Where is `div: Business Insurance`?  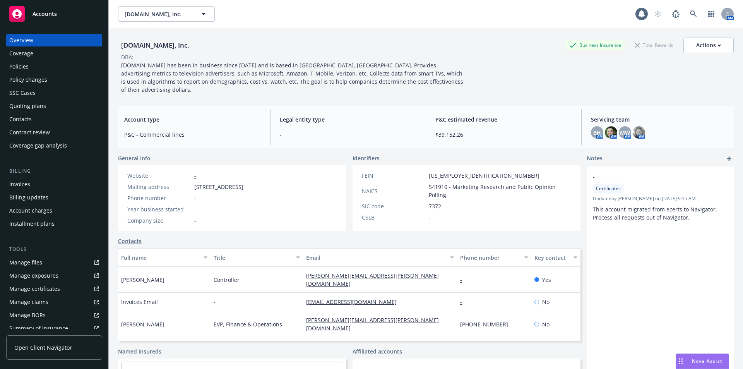 div: Business Insurance is located at coordinates (595, 45).